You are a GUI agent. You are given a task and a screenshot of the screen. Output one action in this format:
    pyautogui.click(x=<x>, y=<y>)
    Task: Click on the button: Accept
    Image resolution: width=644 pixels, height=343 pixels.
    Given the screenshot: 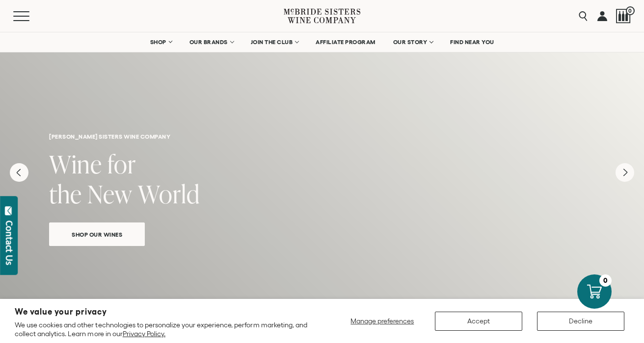 What is the action you would take?
    pyautogui.click(x=478, y=321)
    